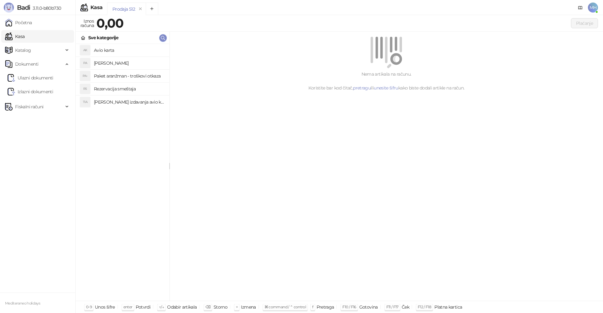  I want to click on a: Dokumentacija, so click(581, 8).